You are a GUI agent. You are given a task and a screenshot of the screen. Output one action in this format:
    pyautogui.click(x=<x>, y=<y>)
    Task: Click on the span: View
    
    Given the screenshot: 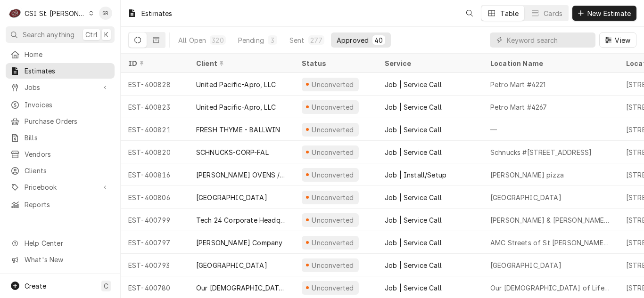 What is the action you would take?
    pyautogui.click(x=622, y=40)
    